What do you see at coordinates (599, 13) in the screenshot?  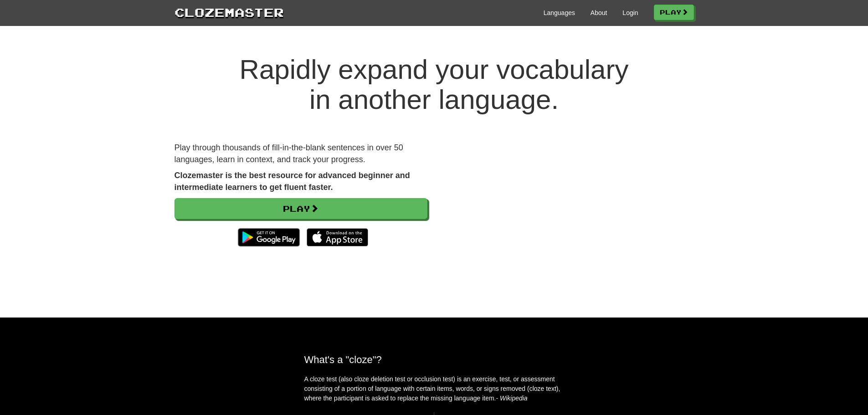 I see `a: About` at bounding box center [599, 13].